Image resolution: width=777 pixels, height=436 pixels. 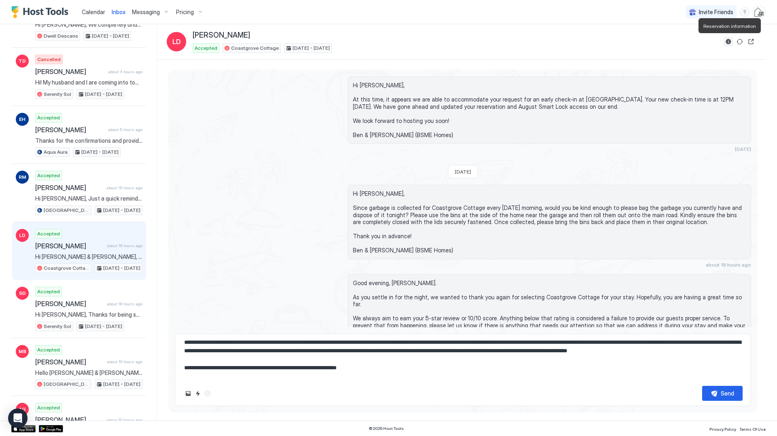 I want to click on span: MB, so click(x=22, y=352).